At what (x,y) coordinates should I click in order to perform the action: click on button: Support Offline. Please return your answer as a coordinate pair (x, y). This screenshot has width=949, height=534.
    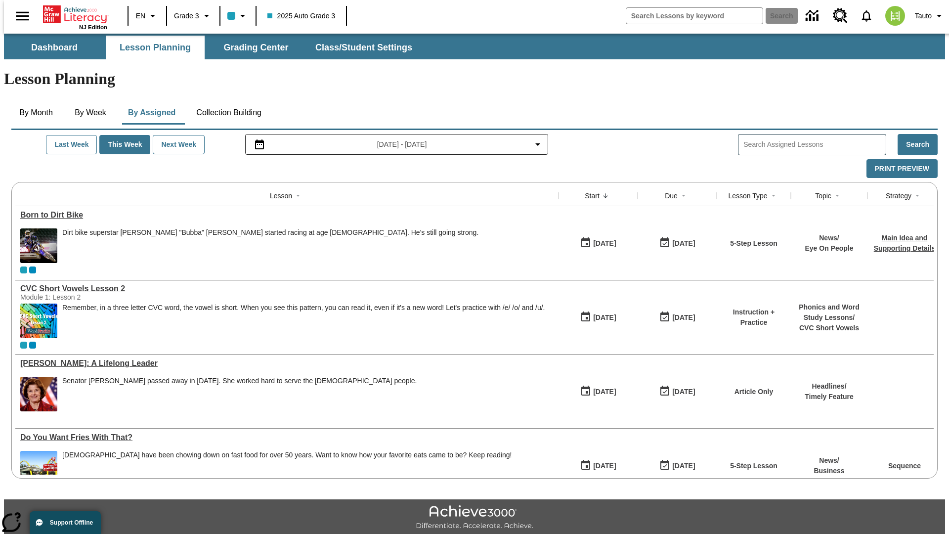
    Looking at the image, I should click on (65, 523).